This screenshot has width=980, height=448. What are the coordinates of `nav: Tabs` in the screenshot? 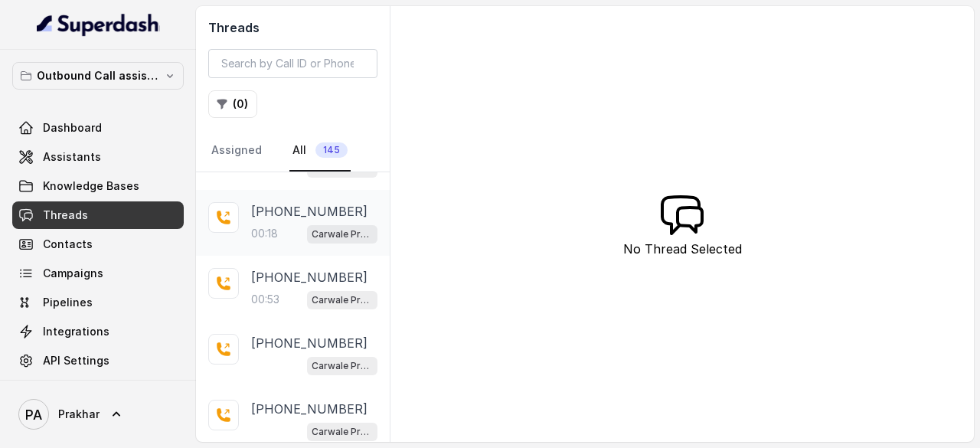 It's located at (292, 151).